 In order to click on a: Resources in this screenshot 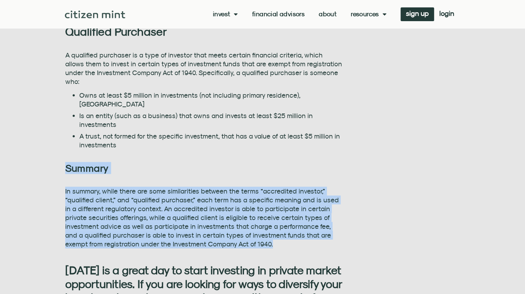, I will do `click(369, 14)`.